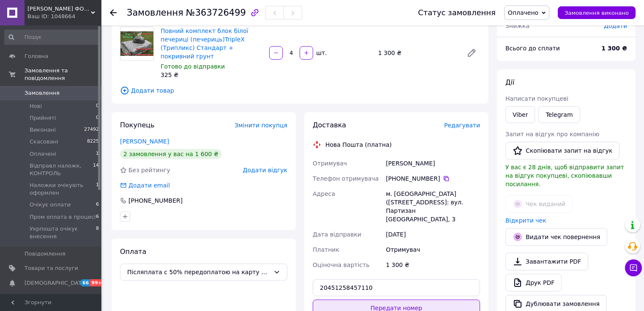 Image resolution: width=644 pixels, height=311 pixels. Describe the element at coordinates (324, 194) in the screenshot. I see `span: Адреса` at that location.